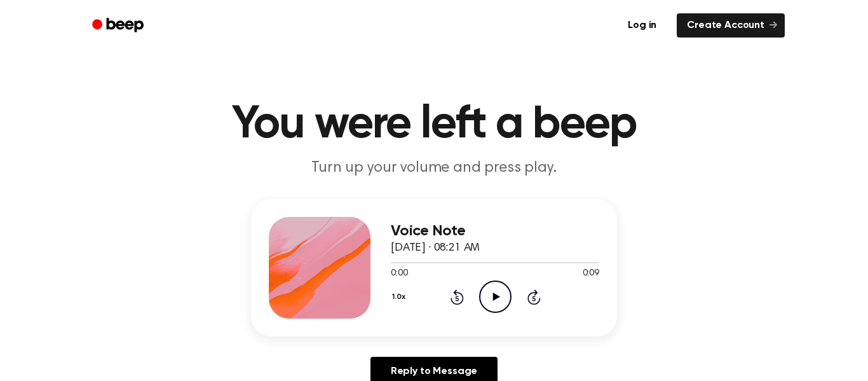 This screenshot has height=381, width=868. What do you see at coordinates (119, 26) in the screenshot?
I see `a: Beep` at bounding box center [119, 26].